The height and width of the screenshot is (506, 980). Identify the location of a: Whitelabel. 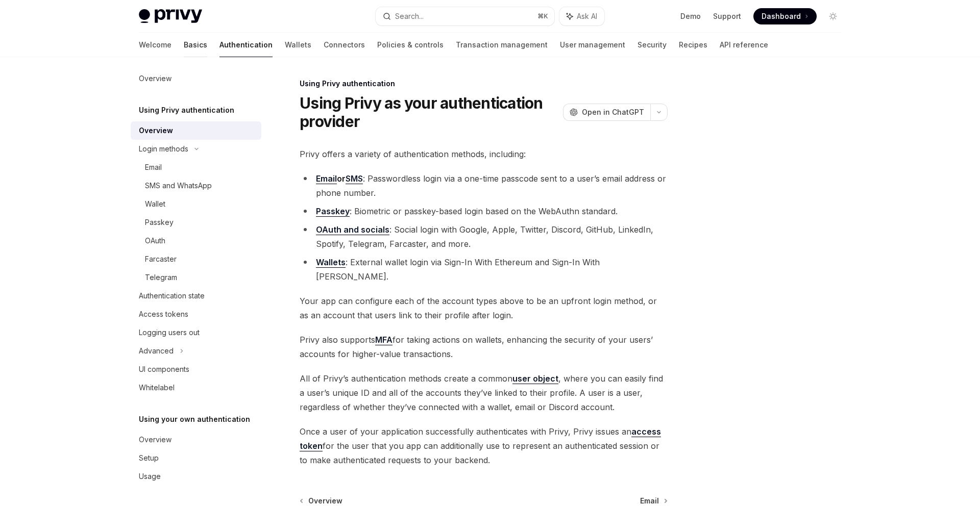
(196, 388).